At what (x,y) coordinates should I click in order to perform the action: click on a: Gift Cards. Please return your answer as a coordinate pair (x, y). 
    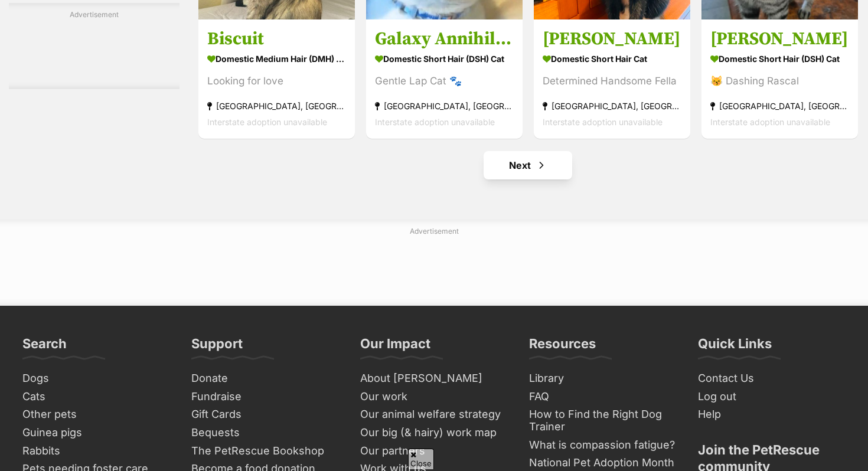
    Looking at the image, I should click on (265, 415).